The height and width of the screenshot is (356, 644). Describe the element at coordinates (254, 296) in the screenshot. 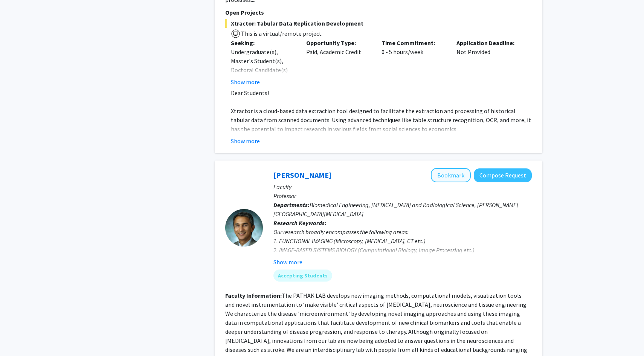

I see `b: Faculty Information:` at that location.